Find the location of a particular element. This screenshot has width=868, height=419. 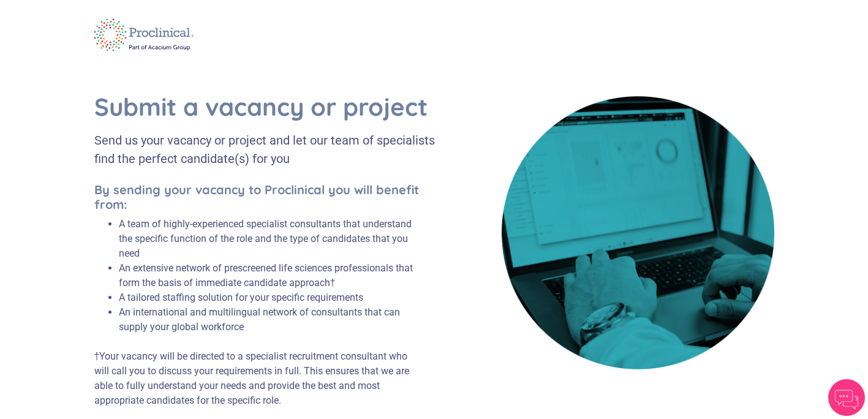

li: A tailored staffing solution for your specific requirements is located at coordinates (271, 298).